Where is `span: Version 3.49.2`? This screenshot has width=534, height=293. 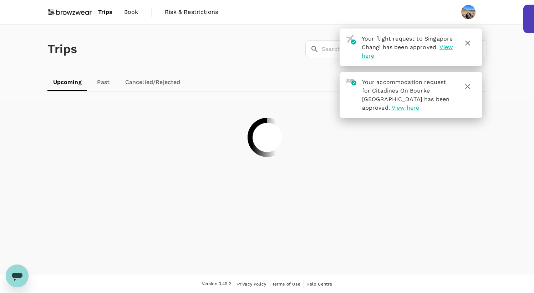
span: Version 3.49.2 is located at coordinates (216, 284).